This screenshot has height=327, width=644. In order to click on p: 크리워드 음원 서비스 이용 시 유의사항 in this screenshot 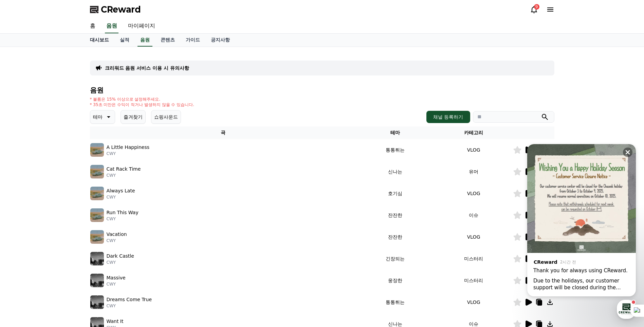, I will do `click(147, 68)`.